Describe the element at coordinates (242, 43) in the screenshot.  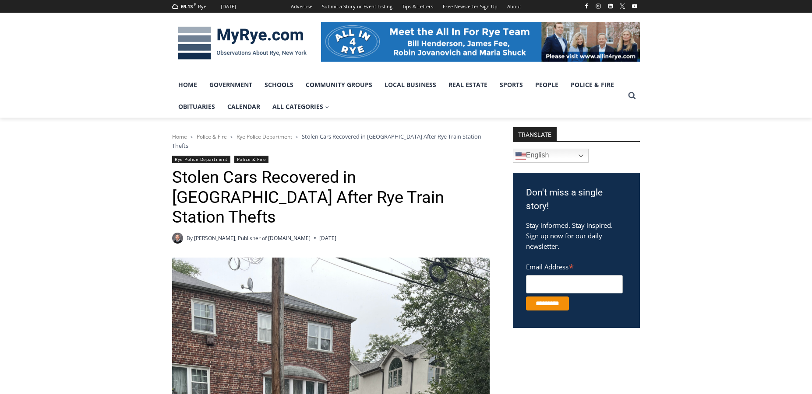
I see `img: MyRye.com` at that location.